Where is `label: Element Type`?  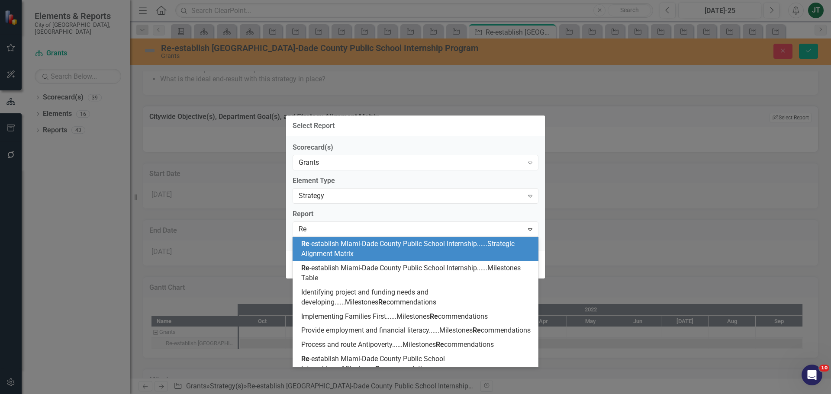
label: Element Type is located at coordinates (415, 181).